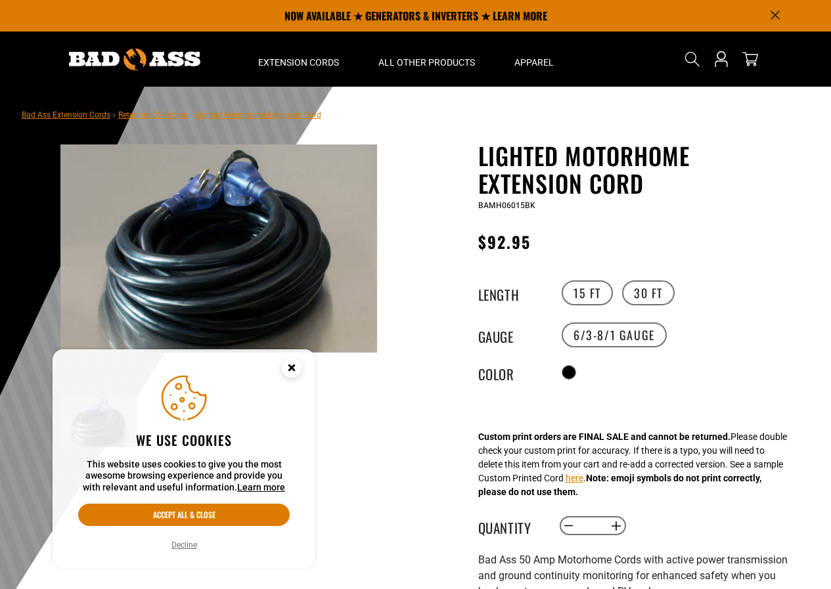 The width and height of the screenshot is (831, 589). I want to click on img: black, so click(219, 248).